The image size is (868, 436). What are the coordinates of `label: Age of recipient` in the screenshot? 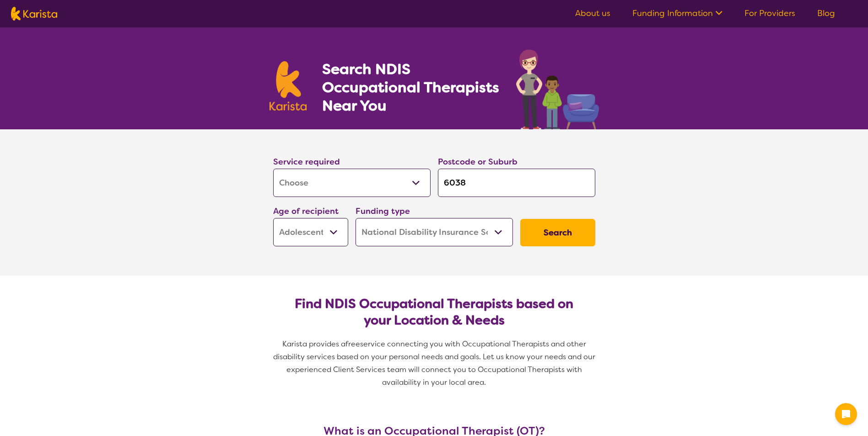 It's located at (306, 211).